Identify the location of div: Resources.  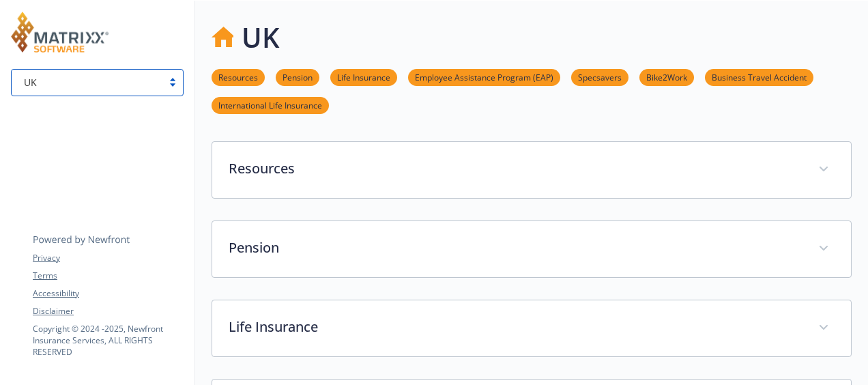
(532, 170).